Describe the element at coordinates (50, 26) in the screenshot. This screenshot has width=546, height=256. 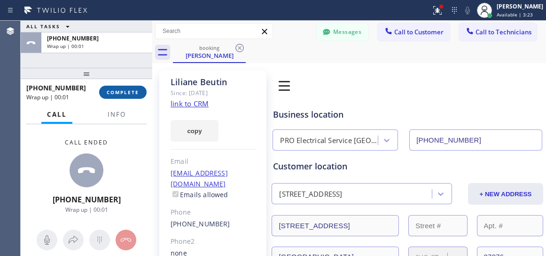
I see `button: ALL TASKS` at that location.